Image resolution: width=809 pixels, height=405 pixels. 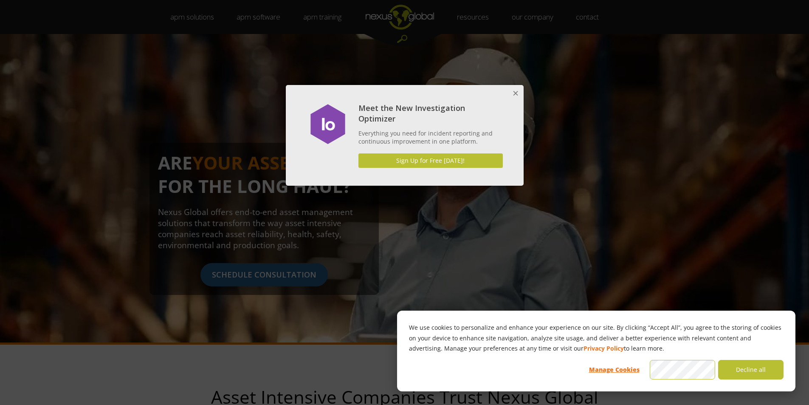 I want to click on div: Meet the New Investigation Optimizer, so click(x=405, y=135).